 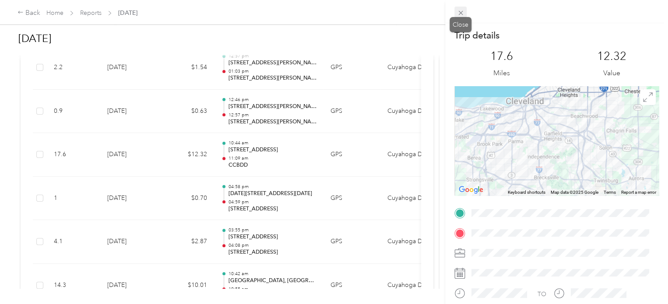 What do you see at coordinates (612, 56) in the screenshot?
I see `p: 12.32` at bounding box center [612, 56].